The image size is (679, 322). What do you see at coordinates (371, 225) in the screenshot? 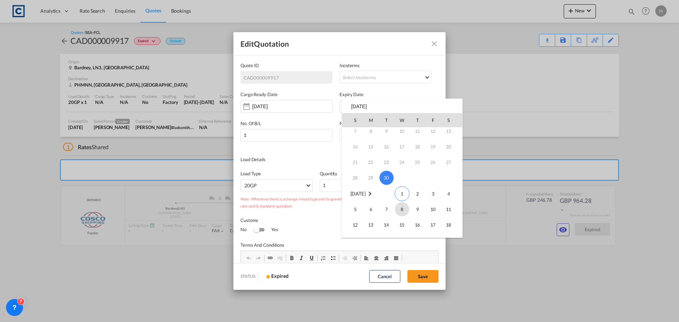
I see `span: 13` at bounding box center [371, 225].